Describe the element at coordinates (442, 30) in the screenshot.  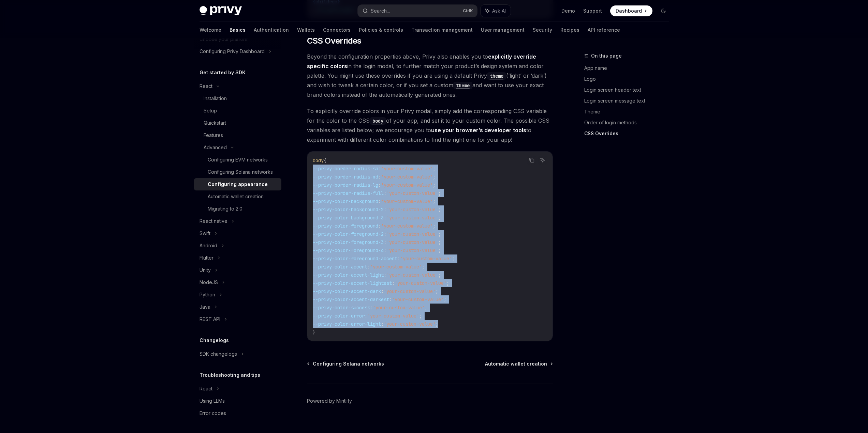
I see `a: Transaction management` at that location.